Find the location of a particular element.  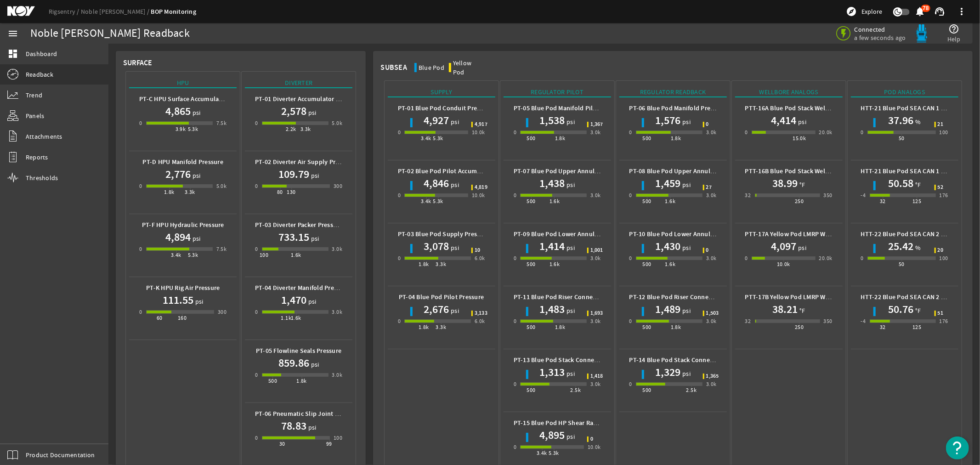

b: PT-03 Diverter Packer Pressure is located at coordinates (299, 225).